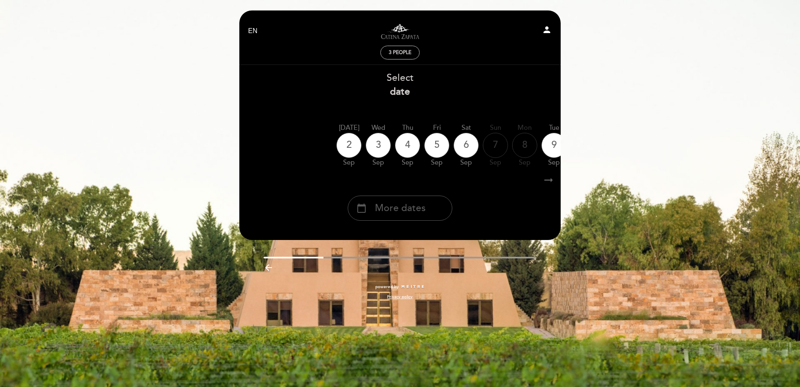 The width and height of the screenshot is (800, 387). Describe the element at coordinates (554, 128) in the screenshot. I see `div: Tue` at that location.